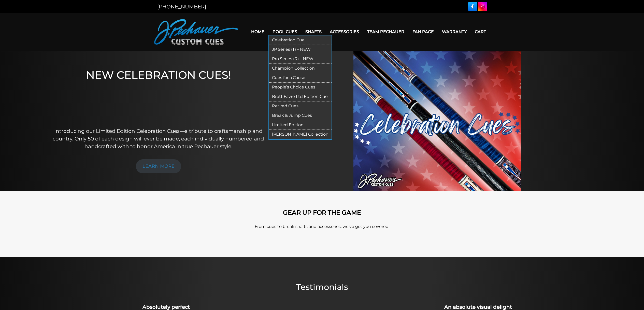  What do you see at coordinates (158, 139) in the screenshot?
I see `p: Introducing our Limited Edition Celebration Cues—a tribute to craftsmanship and country. Only 50 ...` at bounding box center [158, 139].